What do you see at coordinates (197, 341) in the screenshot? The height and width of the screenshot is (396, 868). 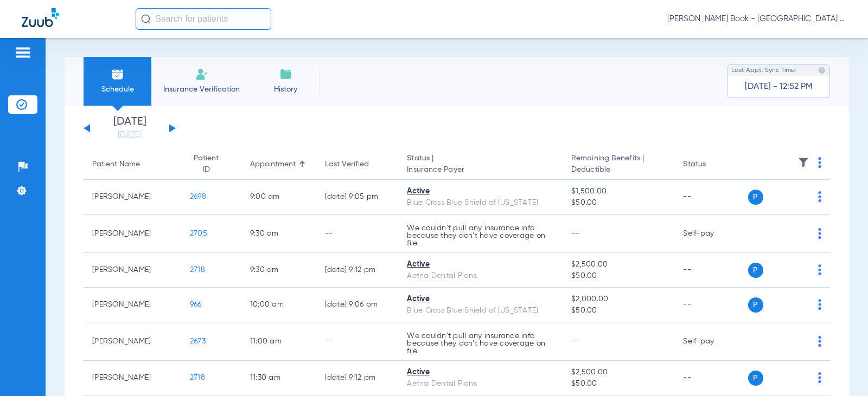 I see `span: 2673` at bounding box center [197, 341].